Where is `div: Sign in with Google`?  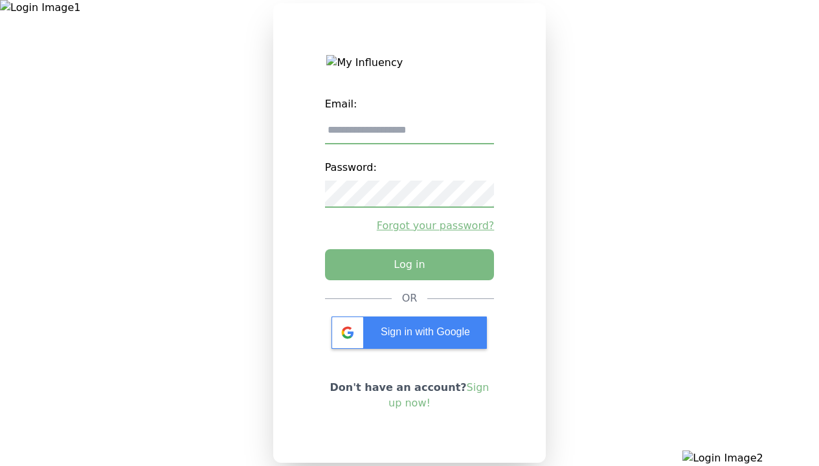 div: Sign in with Google is located at coordinates (409, 333).